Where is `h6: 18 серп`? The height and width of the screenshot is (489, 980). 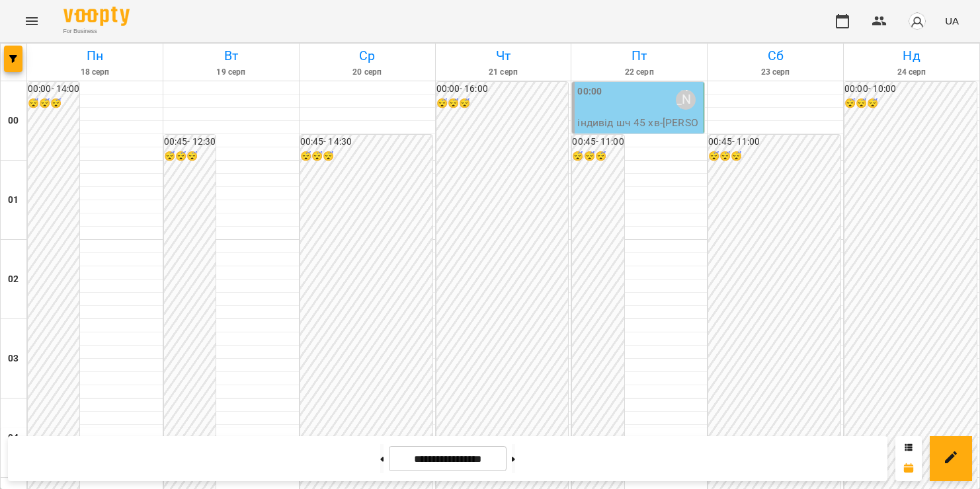
h6: 18 серп is located at coordinates (94, 72).